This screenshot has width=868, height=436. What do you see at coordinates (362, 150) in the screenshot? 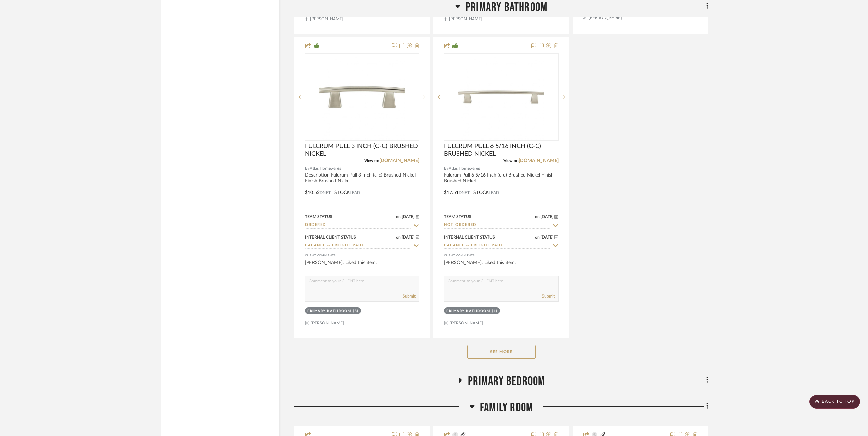
I see `span: FULCRUM PULL 3 INCH (C-C) BRUSHED NICKEL` at bounding box center [362, 150].